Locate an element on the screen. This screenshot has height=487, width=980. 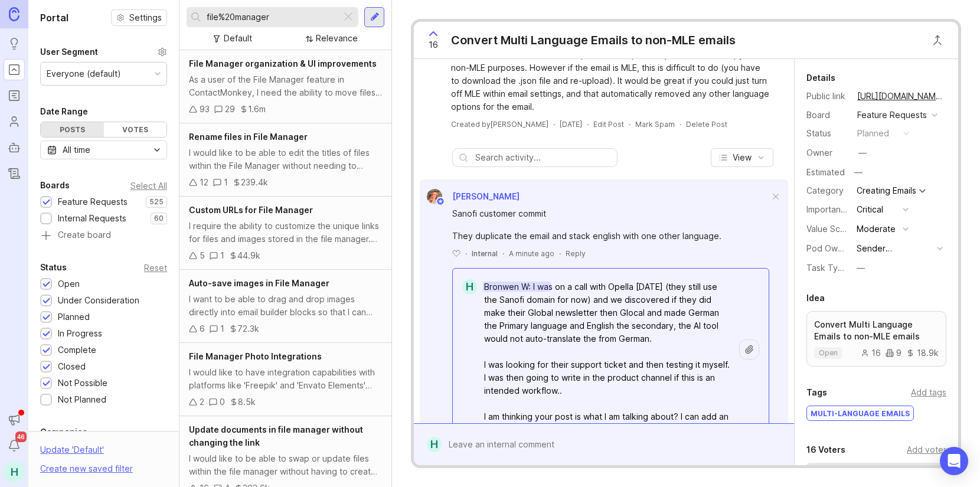
div: We make use of the multi-language feature for many emails to global teams, but not all. Sometimes... is located at coordinates (610, 74).